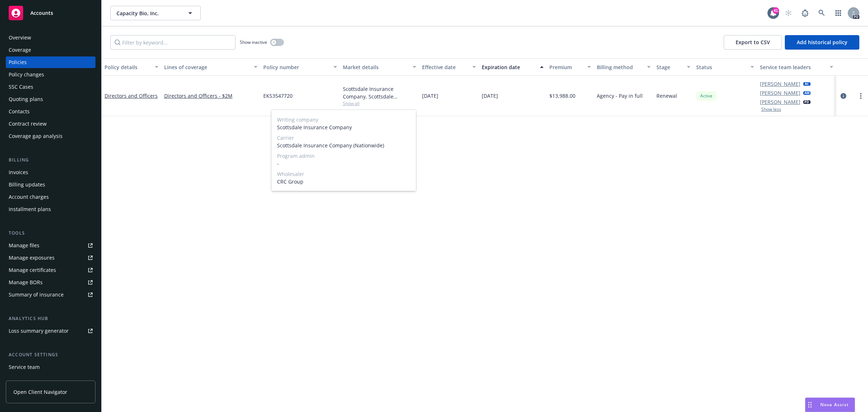 This screenshot has height=412, width=868. Describe the element at coordinates (51, 355) in the screenshot. I see `div: Account settings` at that location.